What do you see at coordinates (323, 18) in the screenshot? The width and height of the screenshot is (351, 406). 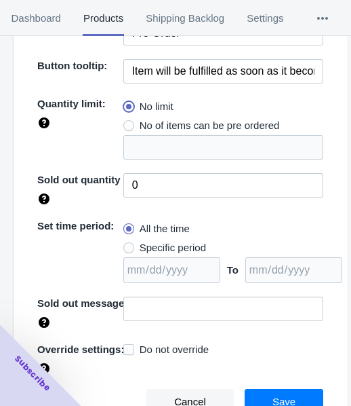 I see `button: More tabs` at bounding box center [323, 18].